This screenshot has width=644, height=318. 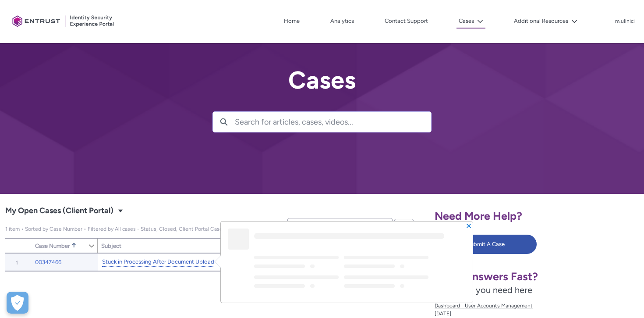 What do you see at coordinates (18, 303) in the screenshot?
I see `div: Cookie Preferences` at bounding box center [18, 303].